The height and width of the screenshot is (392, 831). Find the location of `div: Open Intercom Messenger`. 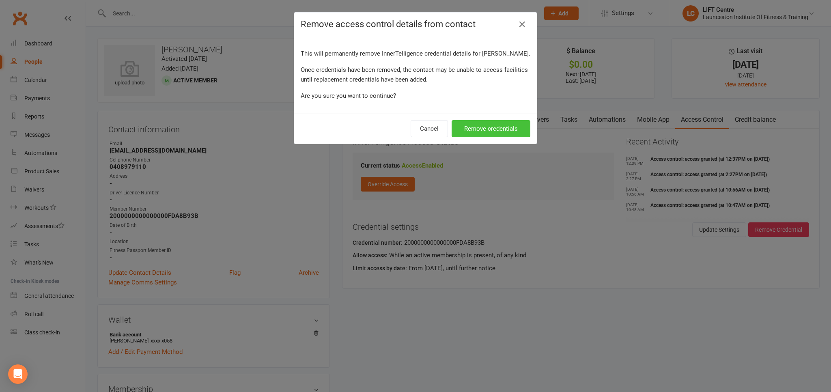

div: Open Intercom Messenger is located at coordinates (18, 374).